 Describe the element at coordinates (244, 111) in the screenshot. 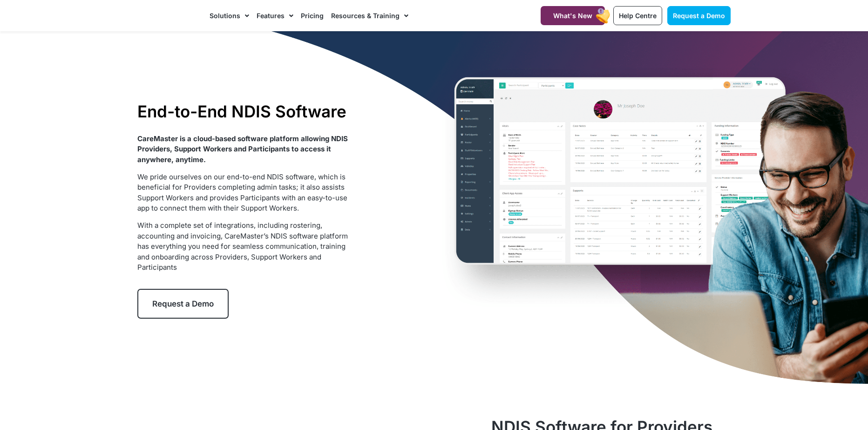

I see `h1: End-to-End NDIS Software` at that location.